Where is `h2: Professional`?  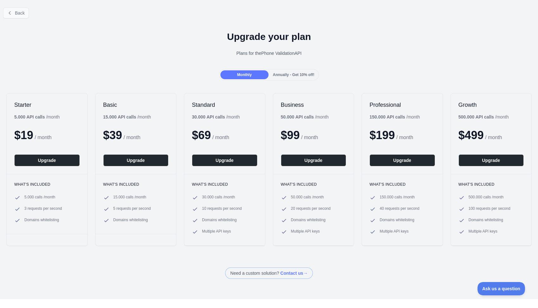
h2: Professional is located at coordinates (402, 105).